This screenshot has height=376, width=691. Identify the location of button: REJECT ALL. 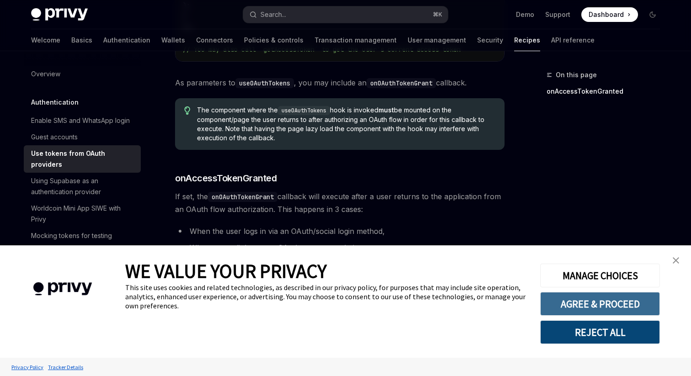
(600, 332).